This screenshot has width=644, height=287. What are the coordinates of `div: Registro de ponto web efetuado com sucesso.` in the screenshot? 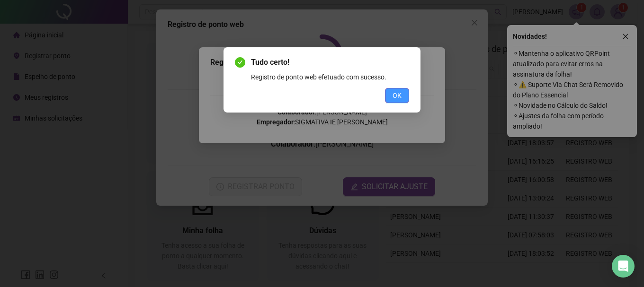 It's located at (330, 77).